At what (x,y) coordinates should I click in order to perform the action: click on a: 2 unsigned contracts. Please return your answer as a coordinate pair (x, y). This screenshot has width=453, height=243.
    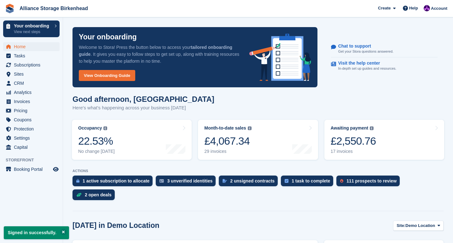
    Looking at the image, I should click on (250, 182).